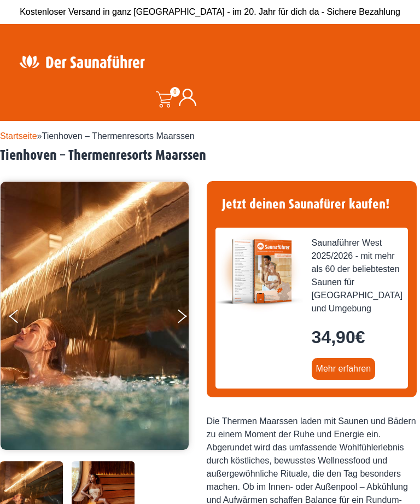 This screenshot has height=504, width=420. Describe the element at coordinates (312, 204) in the screenshot. I see `h4: Jetzt deinen Saunafürer kaufen!` at that location.